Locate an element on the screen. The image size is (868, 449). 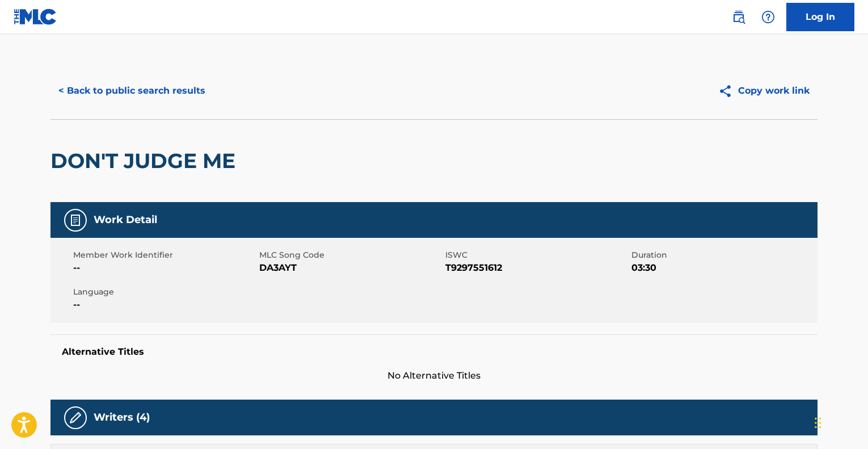
img: MLC Logo is located at coordinates (35, 16).